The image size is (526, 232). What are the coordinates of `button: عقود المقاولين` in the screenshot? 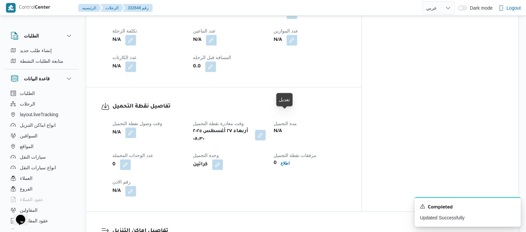 It's located at (42, 220).